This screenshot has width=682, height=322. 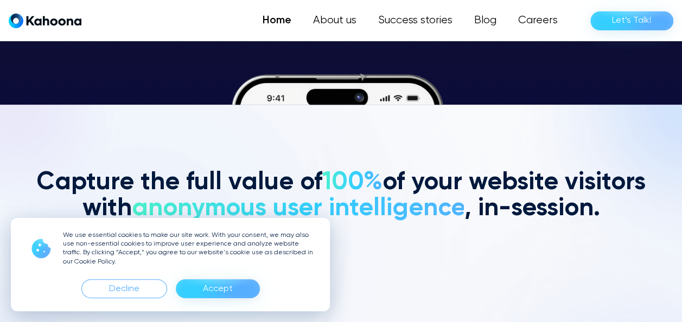 What do you see at coordinates (631, 21) in the screenshot?
I see `a: Let’s Talk!` at bounding box center [631, 21].